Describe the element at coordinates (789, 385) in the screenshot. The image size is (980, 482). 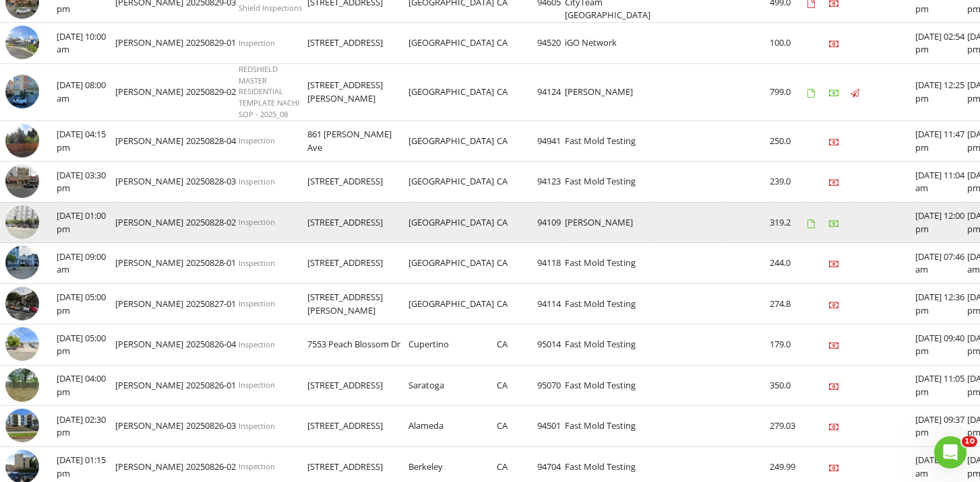
I see `td: 350.0` at that location.